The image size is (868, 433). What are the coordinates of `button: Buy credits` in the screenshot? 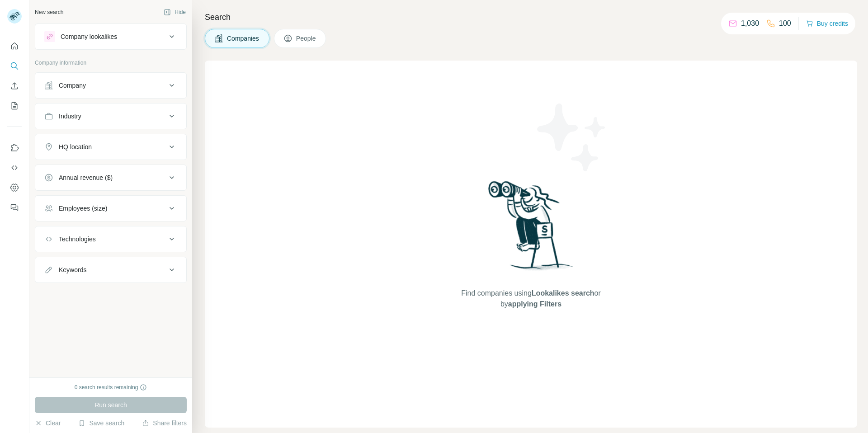 It's located at (827, 24).